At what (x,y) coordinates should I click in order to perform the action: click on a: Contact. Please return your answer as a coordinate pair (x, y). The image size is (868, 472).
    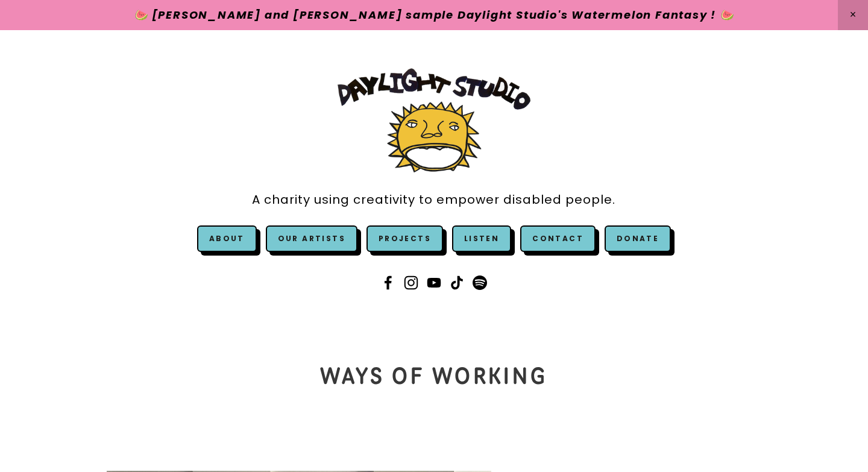
    Looking at the image, I should click on (557, 239).